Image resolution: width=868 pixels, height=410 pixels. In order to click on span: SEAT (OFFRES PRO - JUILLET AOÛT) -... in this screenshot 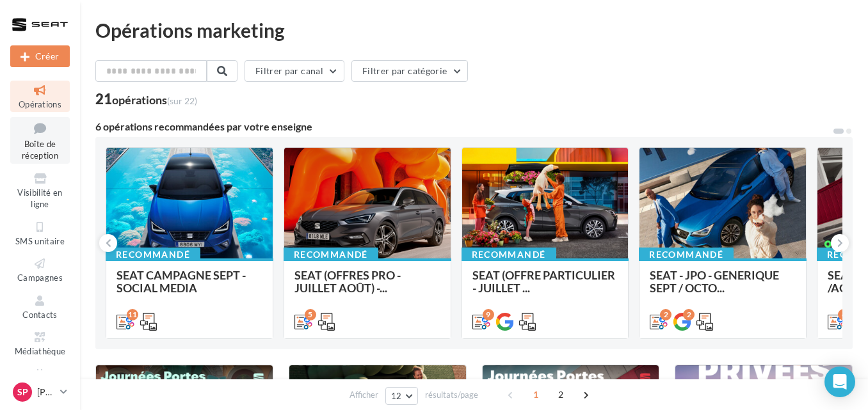, I will do `click(347, 281)`.